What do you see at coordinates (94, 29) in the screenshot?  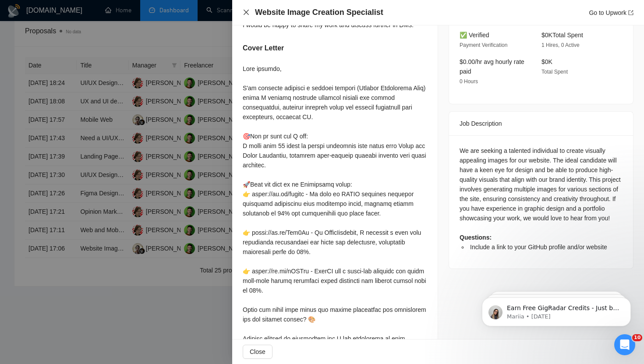 I see `p: Earn Free GigRadar Credits - Just by Sharing Your Story! 💬 Want more credits for sending proposal...` at bounding box center [94, 29].